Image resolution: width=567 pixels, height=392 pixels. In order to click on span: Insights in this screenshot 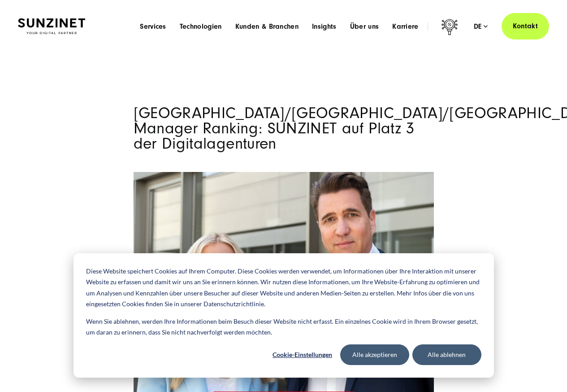, I will do `click(324, 27)`.